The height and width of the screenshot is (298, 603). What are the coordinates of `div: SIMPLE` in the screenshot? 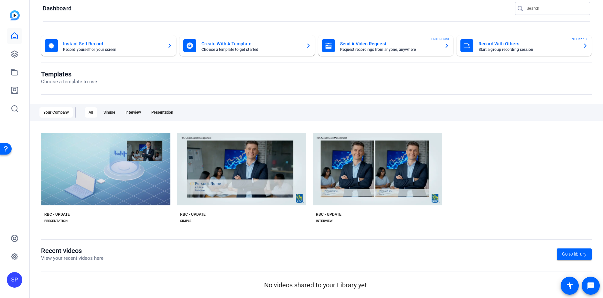 It's located at (186, 221).